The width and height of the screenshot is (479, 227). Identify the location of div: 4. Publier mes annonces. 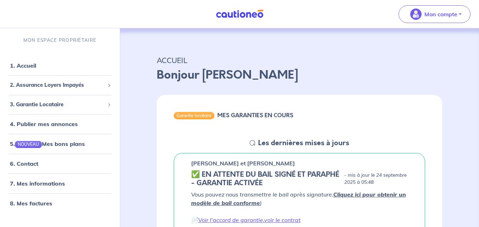
(60, 124).